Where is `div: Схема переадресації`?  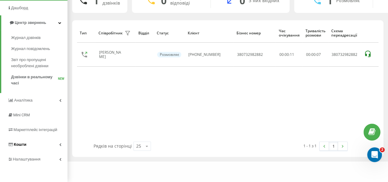
div: Схема переадресації is located at coordinates (344, 33).